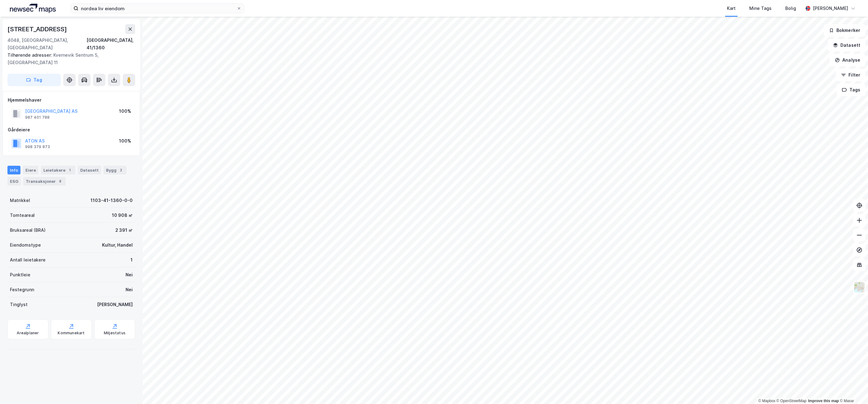  I want to click on a: Mapbox, so click(767, 401).